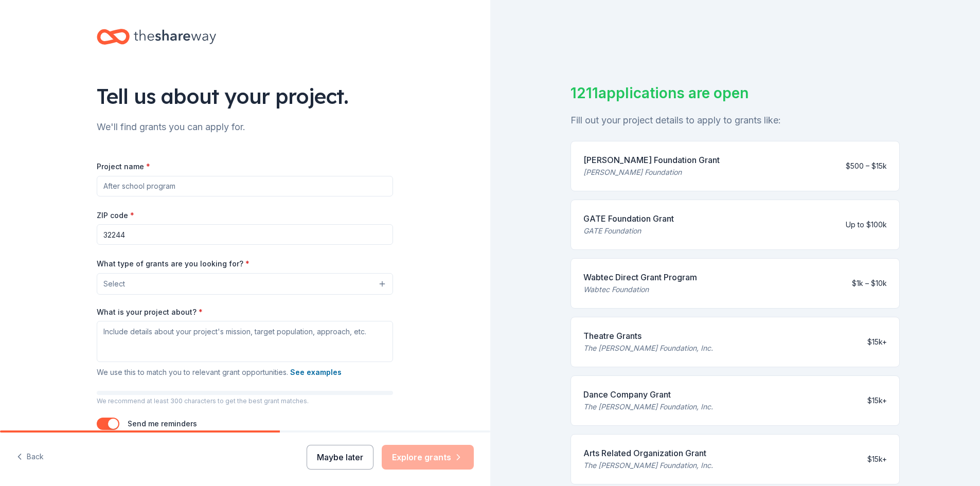 The width and height of the screenshot is (980, 486). I want to click on div: GATE Foundation, so click(629, 231).